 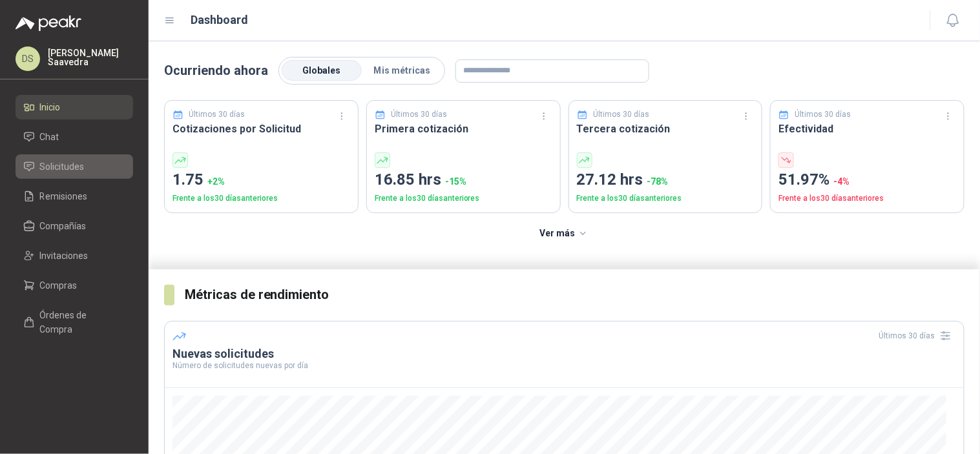 What do you see at coordinates (74, 226) in the screenshot?
I see `a: Compañías` at bounding box center [74, 226].